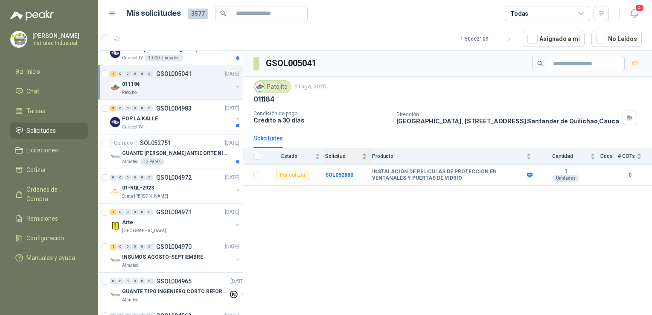 This screenshot has height=315, width=652. Describe the element at coordinates (272, 87) in the screenshot. I see `div: Patojito` at that location.